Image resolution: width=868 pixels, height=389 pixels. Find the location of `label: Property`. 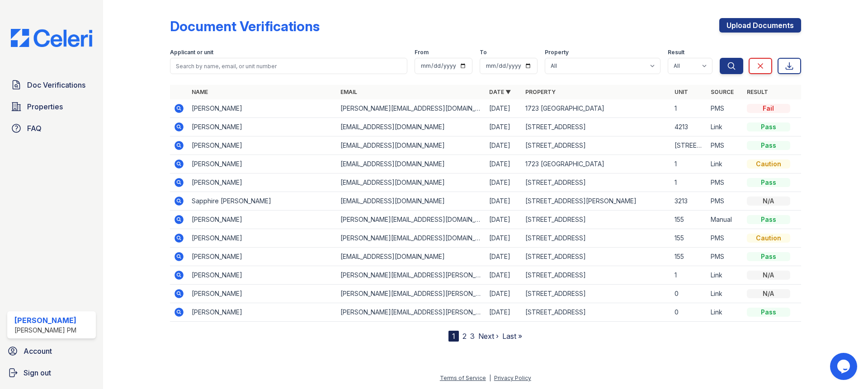

label: Property is located at coordinates (556, 53).